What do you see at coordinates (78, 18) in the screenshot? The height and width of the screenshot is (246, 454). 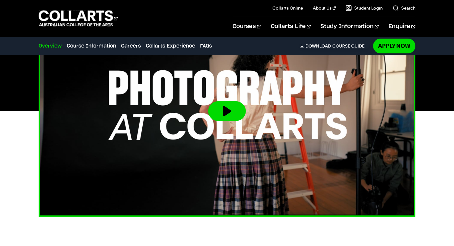 I see `div: Go to homepage` at bounding box center [78, 18].